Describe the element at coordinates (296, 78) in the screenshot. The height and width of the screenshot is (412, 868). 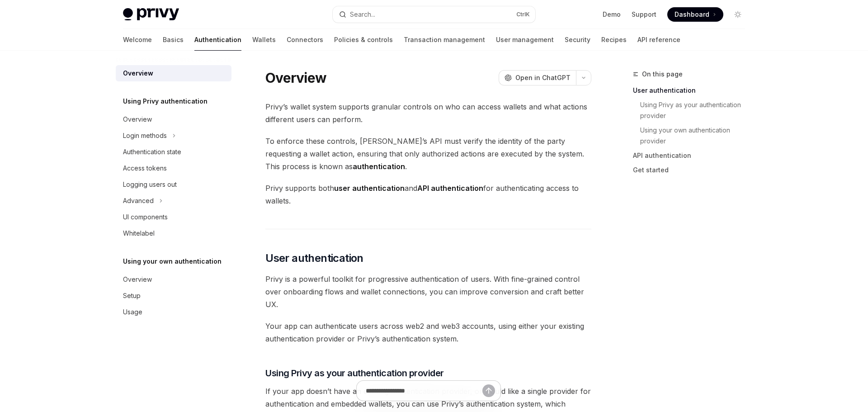
I see `h1: Overview` at that location.